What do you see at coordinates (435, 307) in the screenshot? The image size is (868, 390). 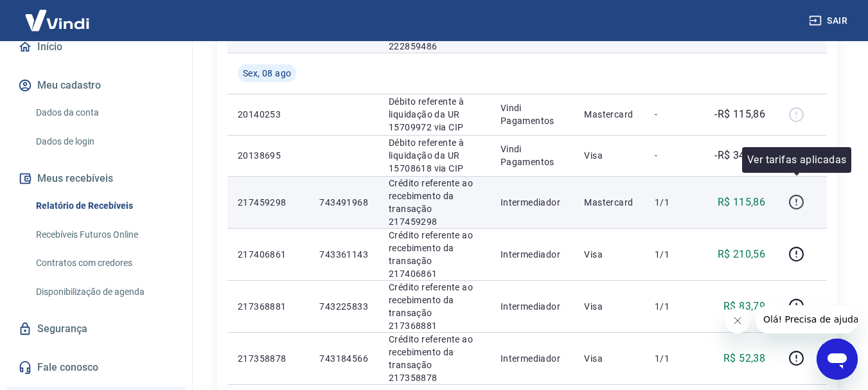 I see `p: Crédito referente ao recebimento da transação 217368881` at bounding box center [435, 307].